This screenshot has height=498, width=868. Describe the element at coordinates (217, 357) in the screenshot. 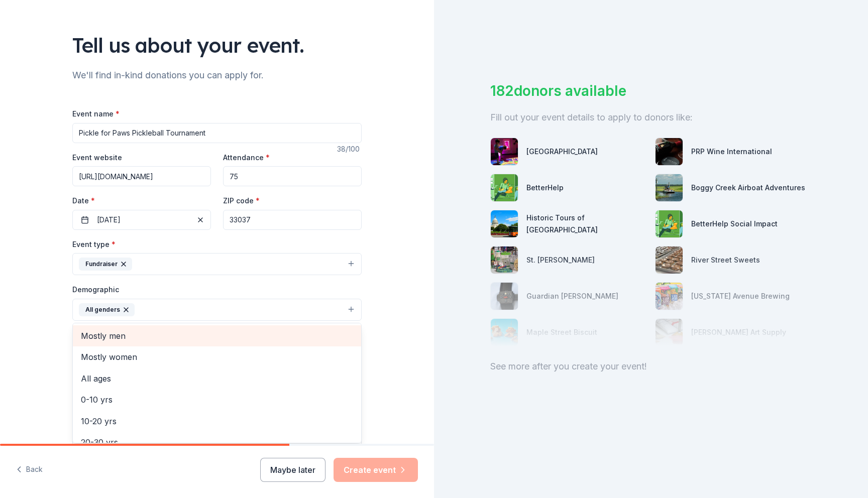

I see `span: Mostly women` at that location.